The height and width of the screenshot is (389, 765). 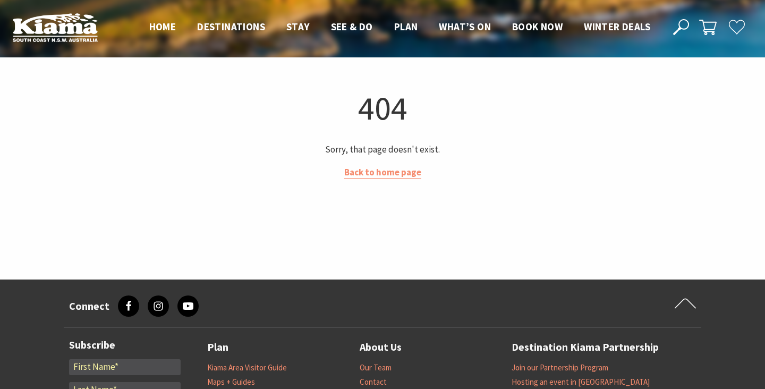 I want to click on a: Plan, so click(x=218, y=347).